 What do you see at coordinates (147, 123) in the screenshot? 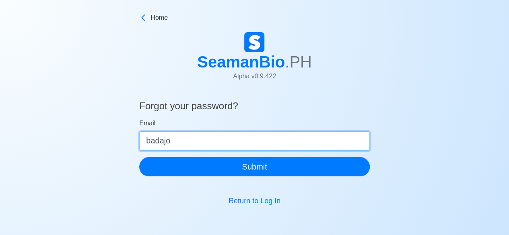
I see `span: Email` at bounding box center [147, 123].